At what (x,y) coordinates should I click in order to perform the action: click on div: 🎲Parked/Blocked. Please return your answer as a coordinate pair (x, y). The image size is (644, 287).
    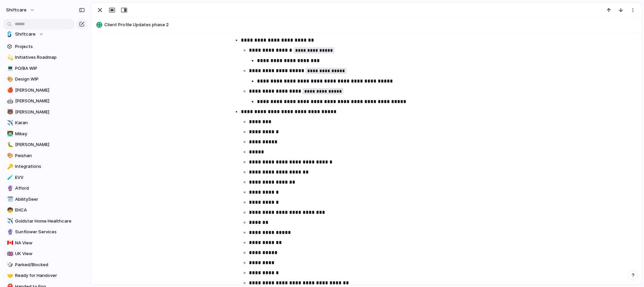
    Looking at the image, I should click on (46, 265).